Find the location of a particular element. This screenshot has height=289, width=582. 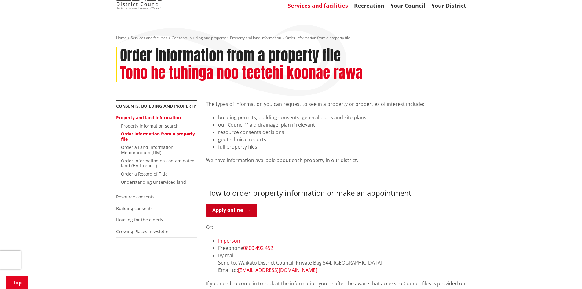

a: Property information search is located at coordinates (150, 126).